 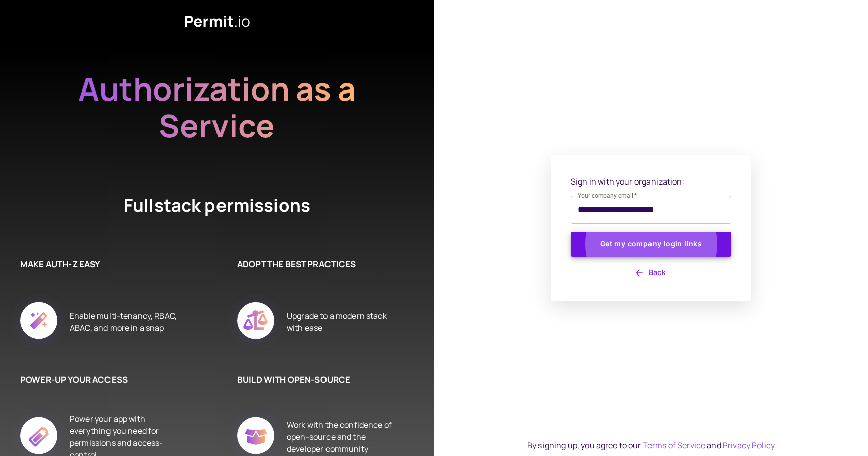 What do you see at coordinates (345, 322) in the screenshot?
I see `div: Upgrade to a modern stack with ease` at bounding box center [345, 322].